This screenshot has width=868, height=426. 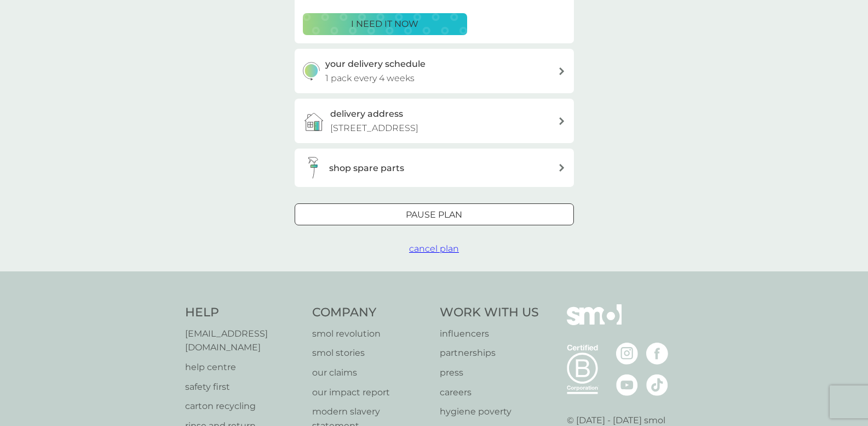 What do you see at coordinates (594, 323) in the screenshot?
I see `img: smol` at bounding box center [594, 323].